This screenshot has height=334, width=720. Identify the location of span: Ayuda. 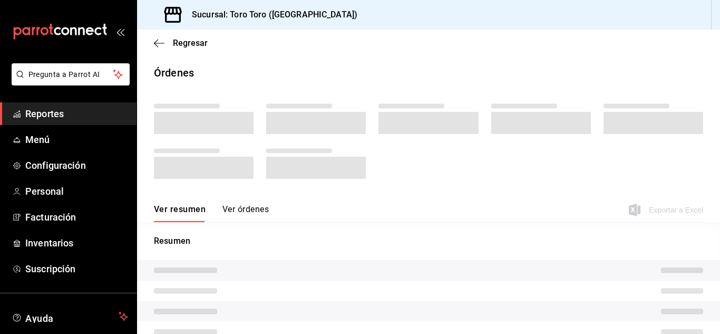
(70, 316).